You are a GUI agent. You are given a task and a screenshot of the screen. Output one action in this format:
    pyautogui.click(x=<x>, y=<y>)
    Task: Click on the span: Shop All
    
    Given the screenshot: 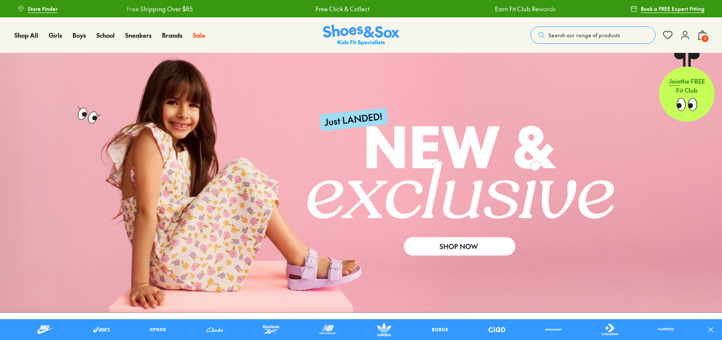 What is the action you would take?
    pyautogui.click(x=26, y=35)
    